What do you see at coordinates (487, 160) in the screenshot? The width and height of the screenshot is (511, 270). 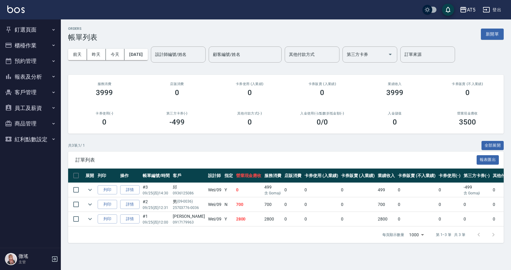 I see `a: 報表匯出` at bounding box center [487, 160].